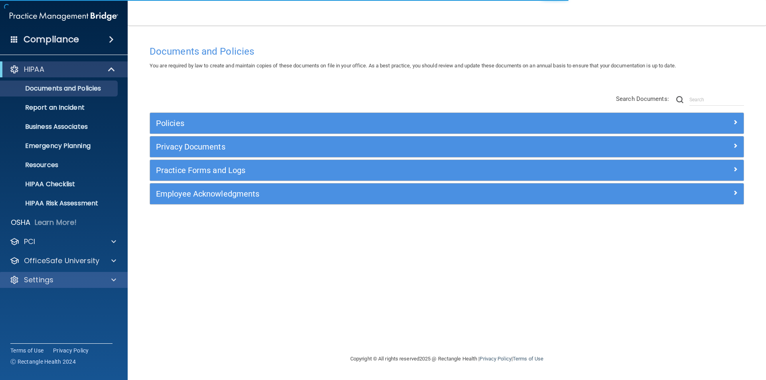  Describe the element at coordinates (447, 359) in the screenshot. I see `div: Copyright © All rights reserved 2025 @ Rectangle Health | |` at that location.